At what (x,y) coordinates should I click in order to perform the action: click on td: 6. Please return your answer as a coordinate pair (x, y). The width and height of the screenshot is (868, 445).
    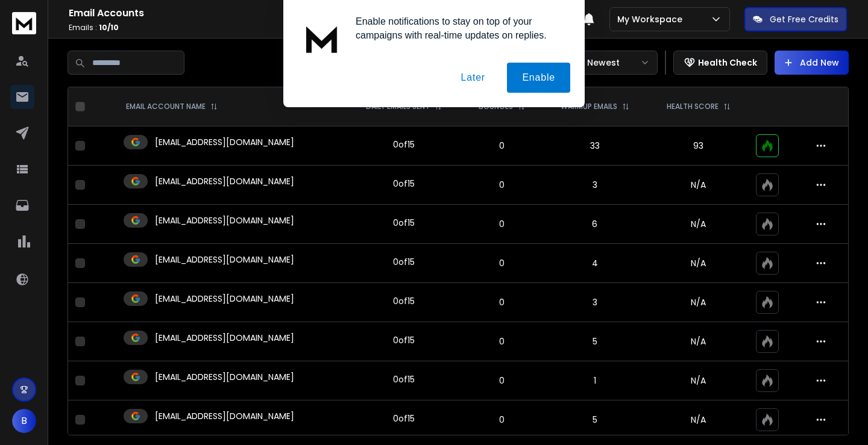
    Looking at the image, I should click on (594, 224).